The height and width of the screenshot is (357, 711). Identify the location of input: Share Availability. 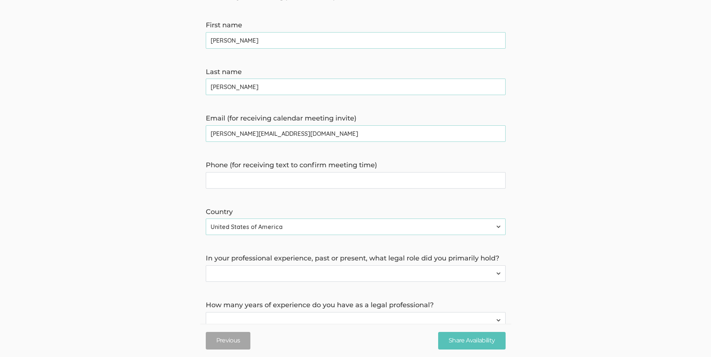
(471, 341).